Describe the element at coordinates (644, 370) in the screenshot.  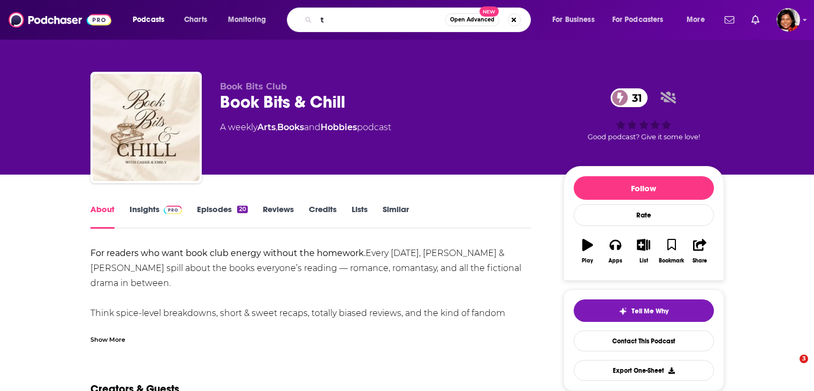
I see `button: Export One-Sheet` at that location.